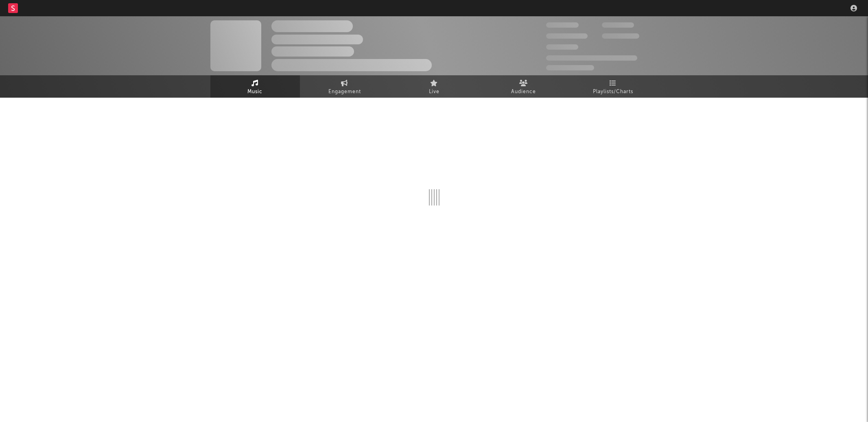  I want to click on span: Engagement, so click(344, 92).